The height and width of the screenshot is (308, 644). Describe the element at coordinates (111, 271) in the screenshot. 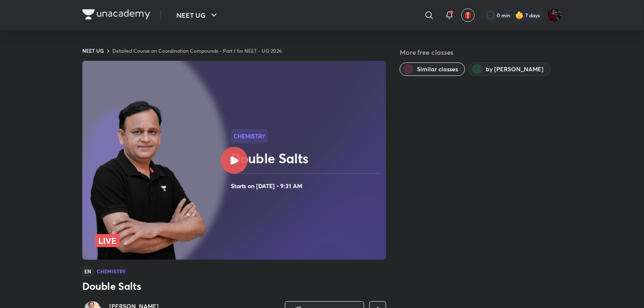

I see `h4: Chemistry` at that location.